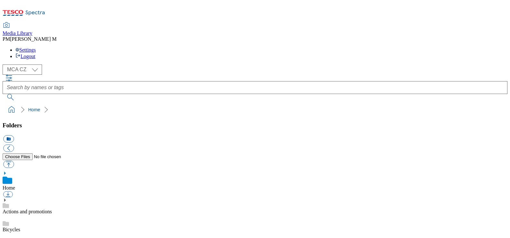 The image size is (510, 238). What do you see at coordinates (17, 33) in the screenshot?
I see `span: Media Library` at bounding box center [17, 33].